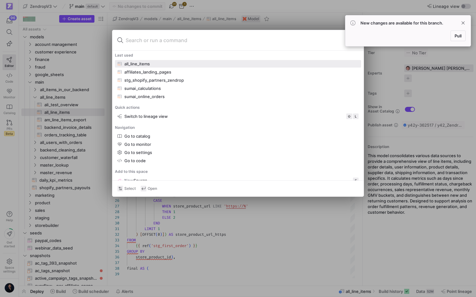 This screenshot has height=297, width=476. What do you see at coordinates (242, 40) in the screenshot?
I see `input: Search or run a command` at bounding box center [242, 40].